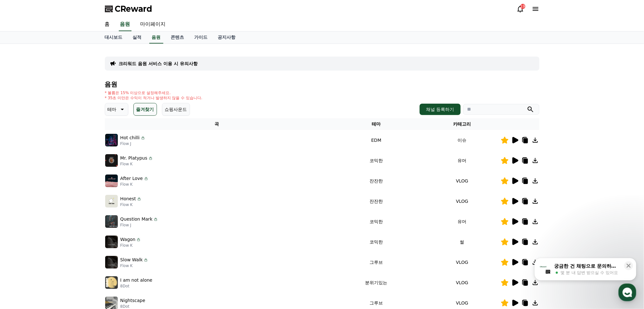  What do you see at coordinates (376, 124) in the screenshot?
I see `th: 테마` at bounding box center [376, 124].